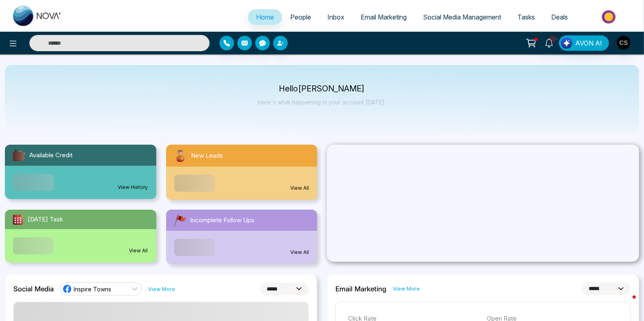  I want to click on button: AVON AI, so click(583, 43).